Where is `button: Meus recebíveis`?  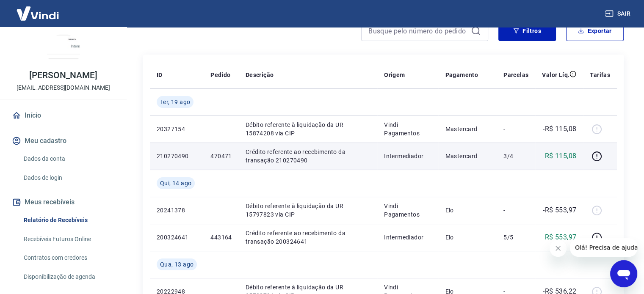 button: Meus recebíveis is located at coordinates (63, 202).